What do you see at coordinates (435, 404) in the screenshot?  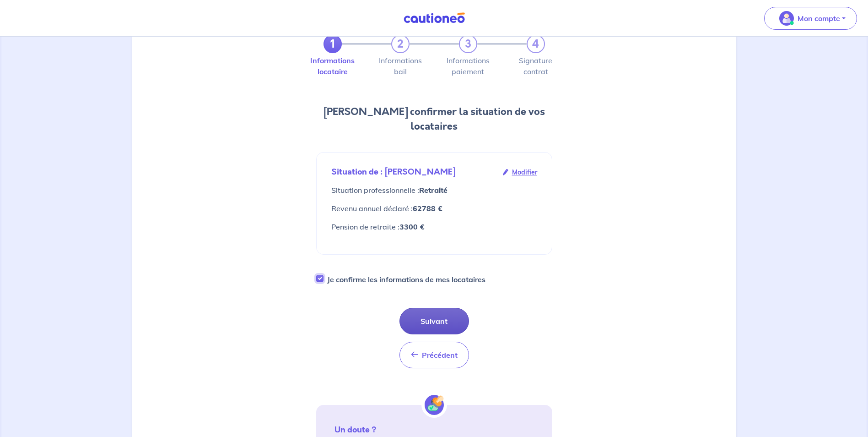 I see `img: certif` at bounding box center [435, 404].